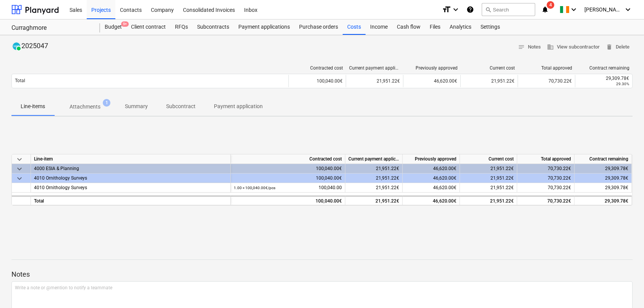  What do you see at coordinates (488, 10) in the screenshot?
I see `span: search` at bounding box center [488, 10].